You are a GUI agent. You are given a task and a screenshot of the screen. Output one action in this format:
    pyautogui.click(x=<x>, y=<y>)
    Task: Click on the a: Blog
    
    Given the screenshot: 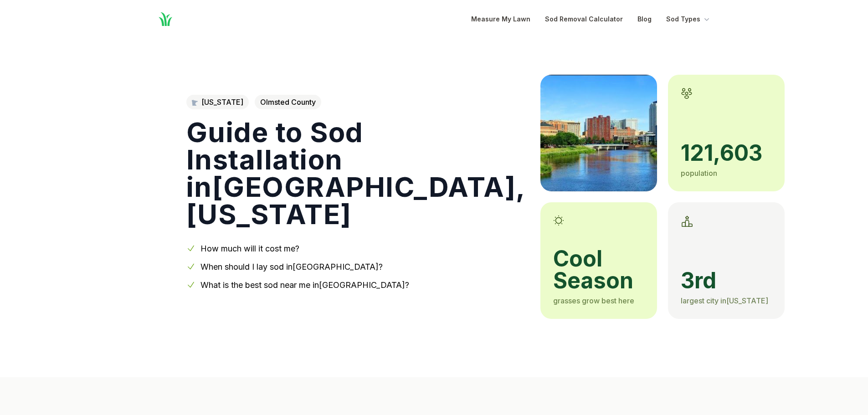 What is the action you would take?
    pyautogui.click(x=644, y=19)
    